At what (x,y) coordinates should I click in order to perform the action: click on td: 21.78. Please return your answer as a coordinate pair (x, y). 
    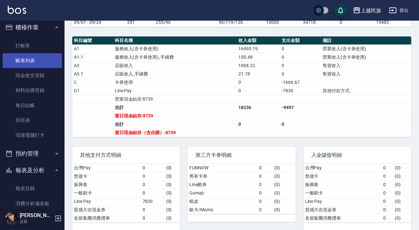
    Looking at the image, I should click on (258, 74).